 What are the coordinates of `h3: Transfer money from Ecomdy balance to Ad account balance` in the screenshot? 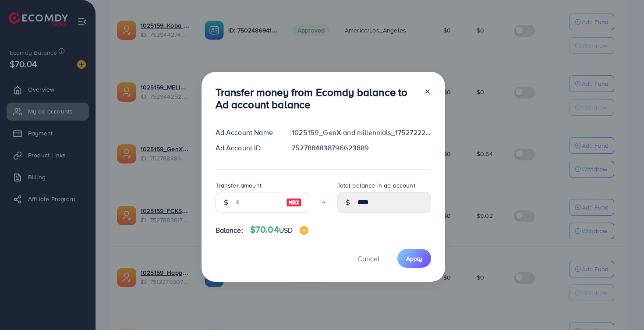 It's located at (316, 98).